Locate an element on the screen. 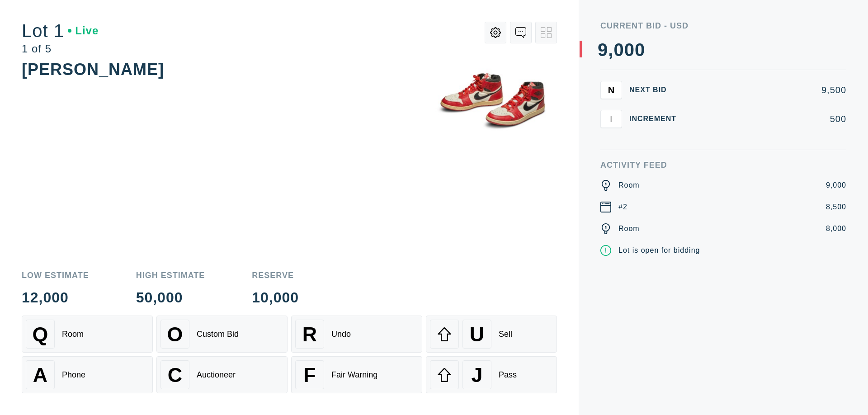 The image size is (868, 415). div: 500 is located at coordinates (769, 119).